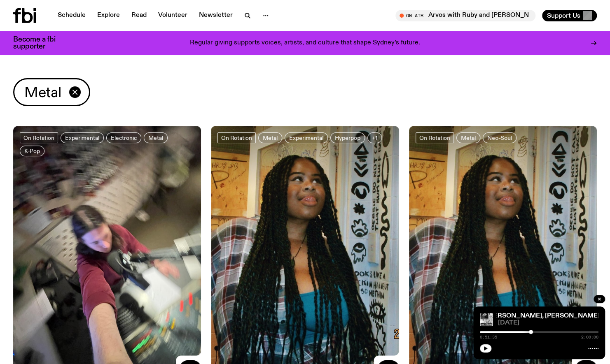  I want to click on button: +1, so click(375, 138).